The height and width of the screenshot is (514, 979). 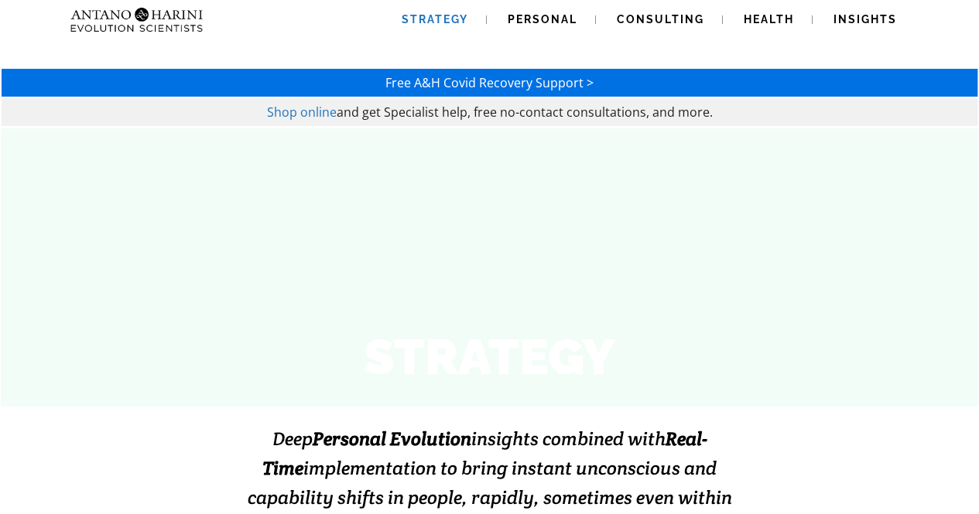 I want to click on span: Health, so click(x=768, y=19).